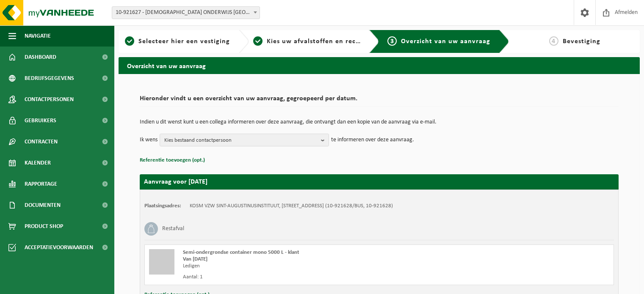  I want to click on span: Kalender, so click(38, 163).